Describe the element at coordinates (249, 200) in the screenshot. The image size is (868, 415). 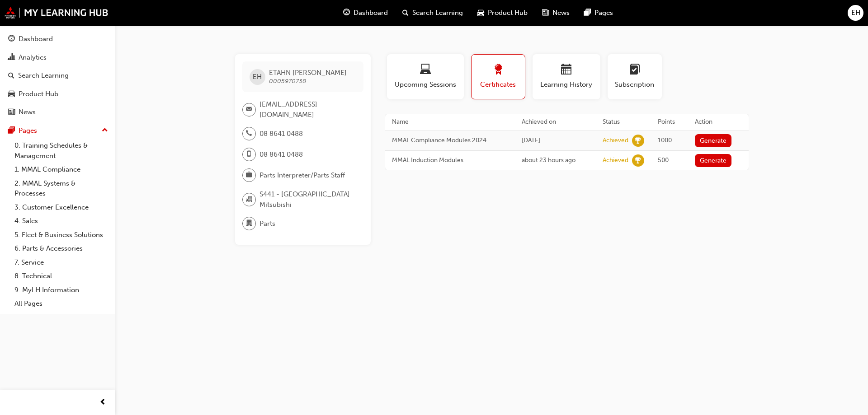
I see `span: organisation-icon` at that location.